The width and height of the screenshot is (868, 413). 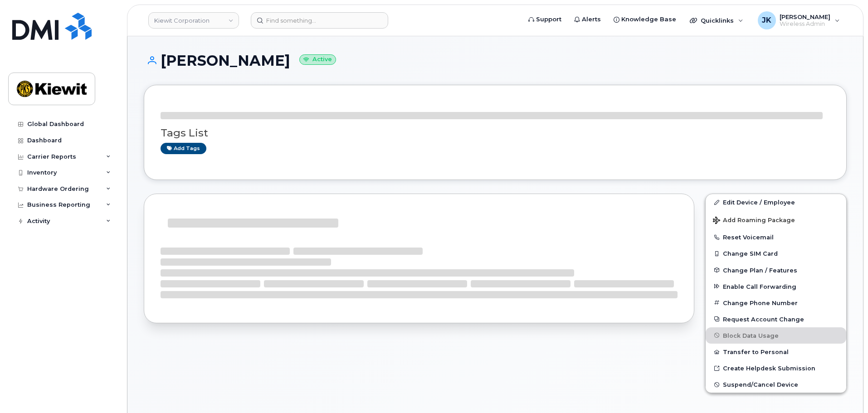 I want to click on button: Transfer to Personal, so click(x=776, y=351).